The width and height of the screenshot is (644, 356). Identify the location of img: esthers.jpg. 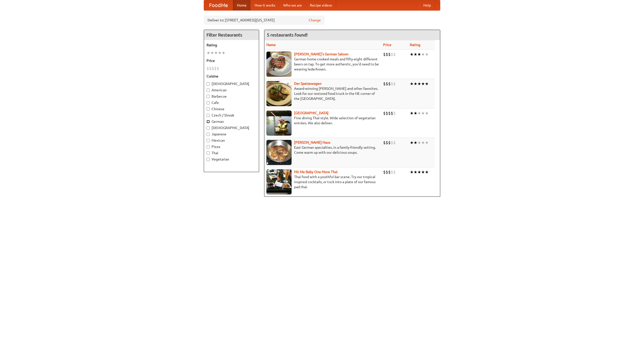
(279, 64).